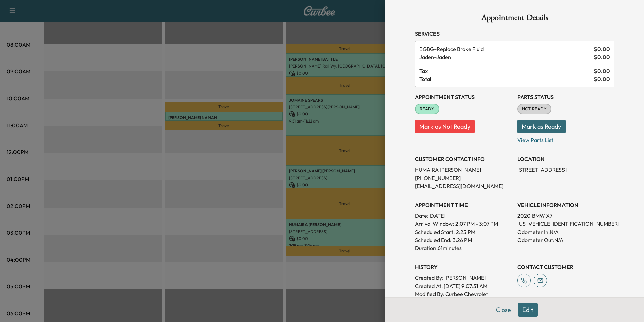  What do you see at coordinates (505, 49) in the screenshot?
I see `span: Replace Brake Fluid` at bounding box center [505, 49].